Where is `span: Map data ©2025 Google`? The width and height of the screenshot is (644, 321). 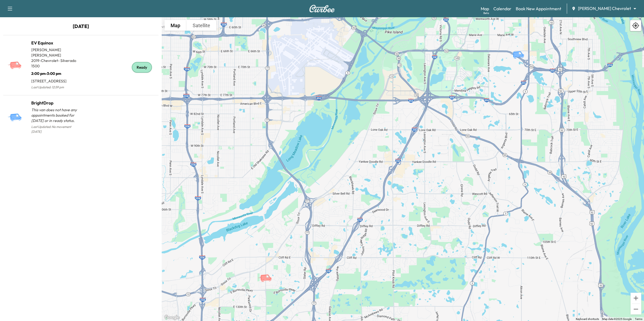
span: Map data ©2025 Google is located at coordinates (617, 319).